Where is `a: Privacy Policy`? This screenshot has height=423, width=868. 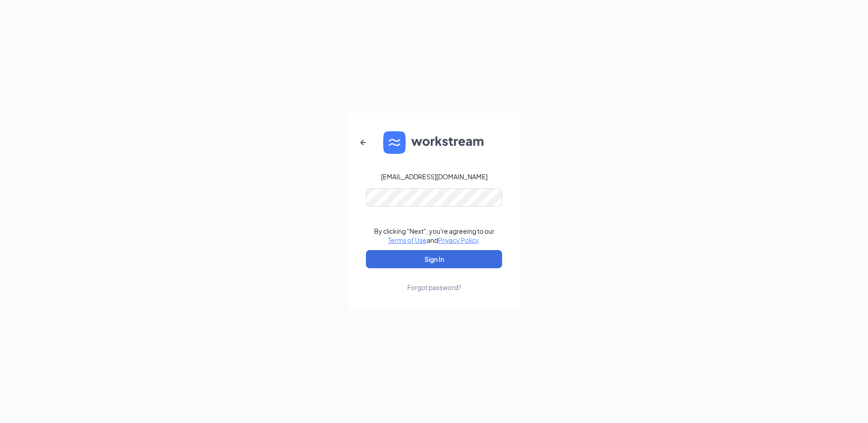 a: Privacy Policy is located at coordinates (458, 240).